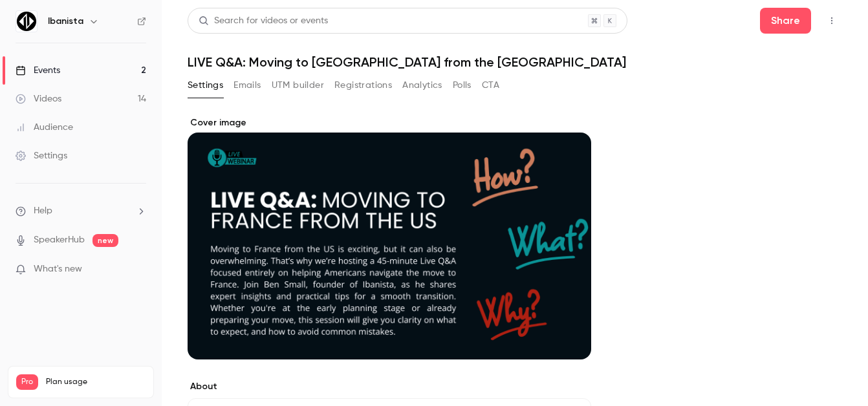 Image resolution: width=868 pixels, height=406 pixels. Describe the element at coordinates (58, 269) in the screenshot. I see `span: What's new` at that location.